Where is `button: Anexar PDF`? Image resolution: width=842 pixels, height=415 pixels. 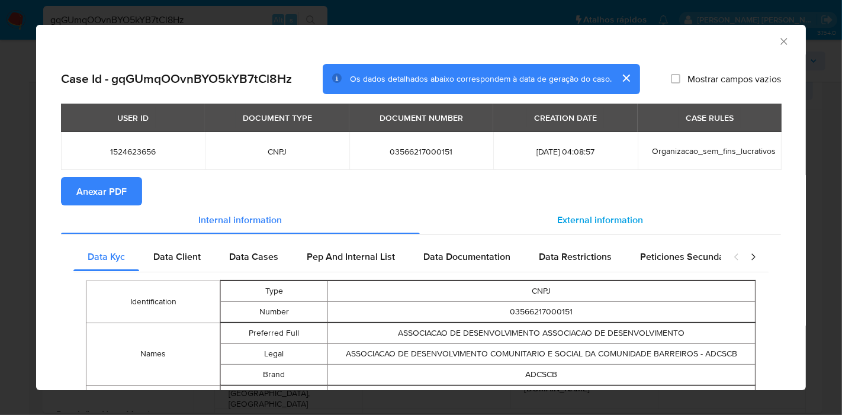 button: Anexar PDF is located at coordinates (101, 191).